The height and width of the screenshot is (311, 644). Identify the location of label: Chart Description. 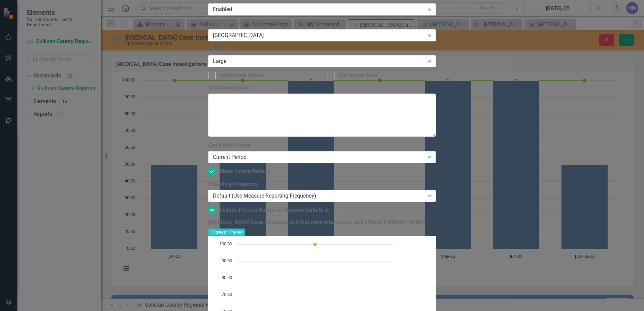
(322, 88).